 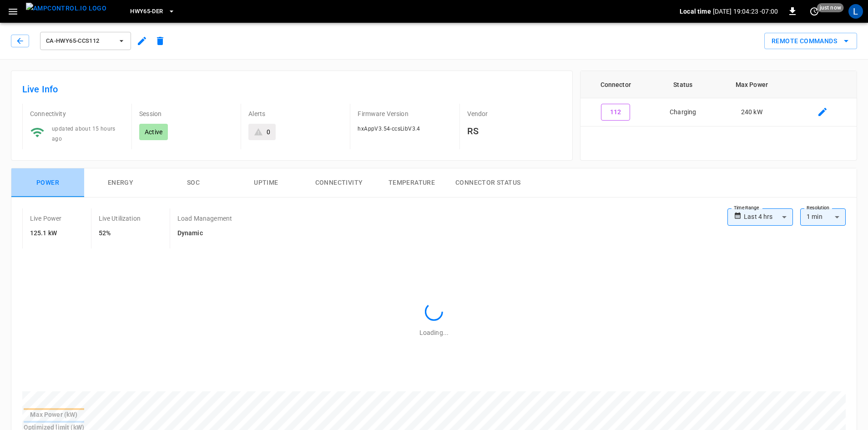 I want to click on td: Charging, so click(x=683, y=113).